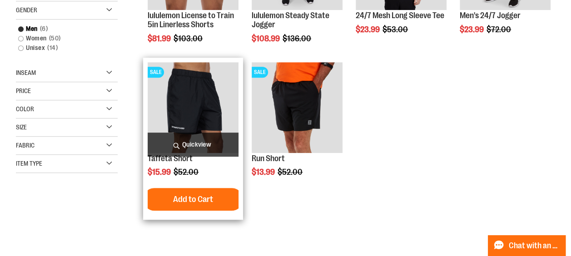  What do you see at coordinates (170, 159) in the screenshot?
I see `a: Taffeta Short` at bounding box center [170, 159].